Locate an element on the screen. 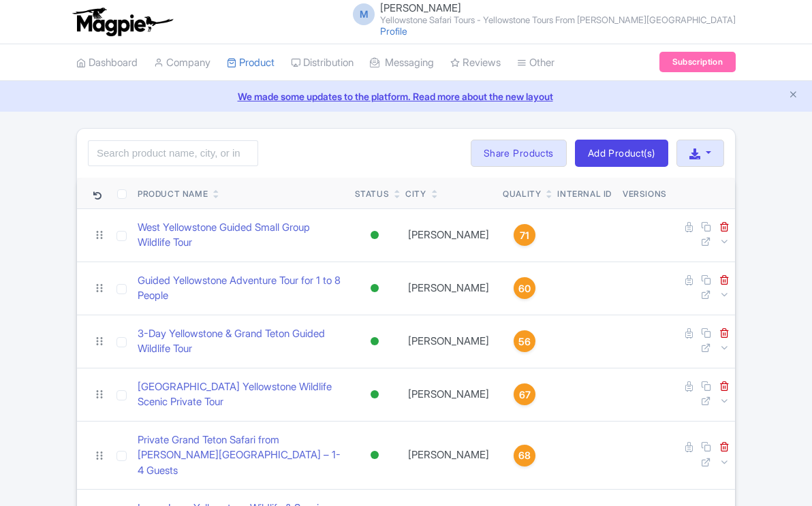 This screenshot has width=812, height=506. a: Share Products is located at coordinates (518, 153).